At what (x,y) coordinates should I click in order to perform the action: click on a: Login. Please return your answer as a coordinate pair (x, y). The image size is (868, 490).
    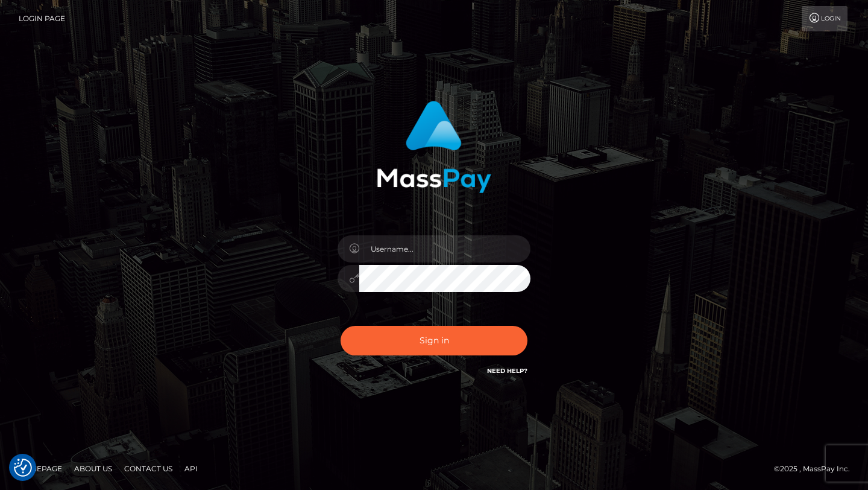
    Looking at the image, I should click on (825, 19).